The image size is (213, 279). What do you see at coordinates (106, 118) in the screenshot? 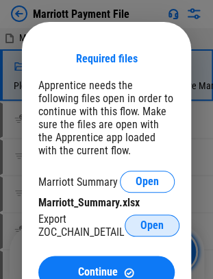
I see `div: Apprentice needs the following files open in order to continue with this flow. Make sure the file...` at bounding box center [106, 118].